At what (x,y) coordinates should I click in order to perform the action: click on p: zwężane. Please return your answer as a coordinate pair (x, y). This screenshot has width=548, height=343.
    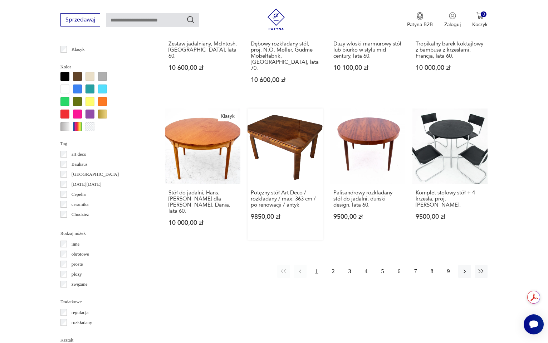
    Looking at the image, I should click on (79, 284).